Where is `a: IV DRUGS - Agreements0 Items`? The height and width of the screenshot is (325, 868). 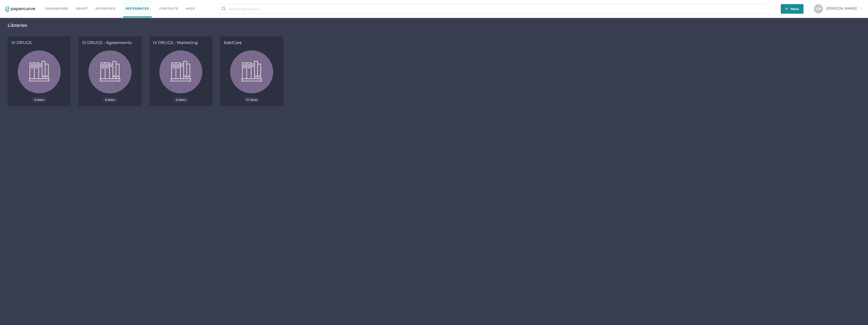 a: IV DRUGS - Agreements0 Items is located at coordinates (110, 71).